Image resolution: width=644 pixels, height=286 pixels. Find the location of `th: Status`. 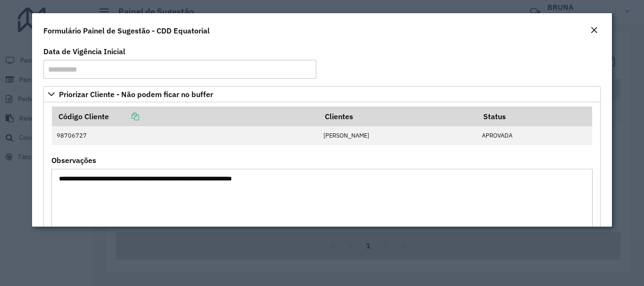

th: Status is located at coordinates (534, 116).